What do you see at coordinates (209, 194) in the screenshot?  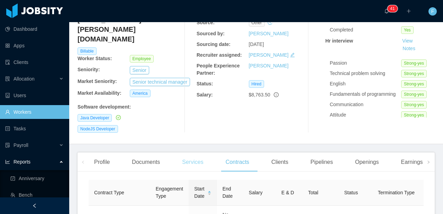 I see `i: icon: caret-down` at bounding box center [209, 194].